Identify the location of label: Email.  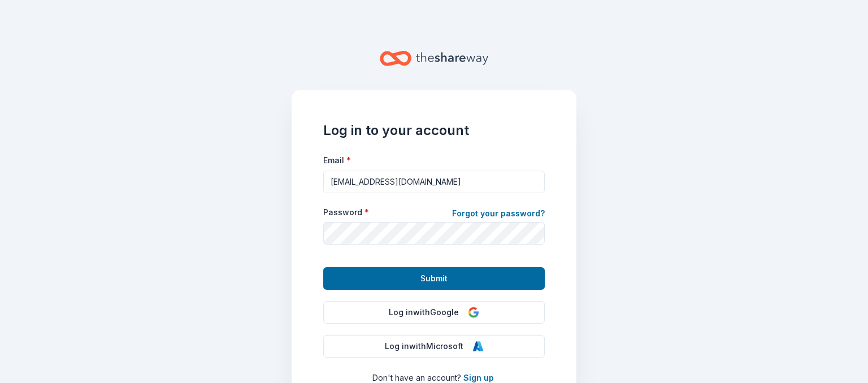
(336, 160).